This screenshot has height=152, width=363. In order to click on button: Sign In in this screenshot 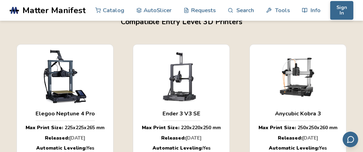, I will do `click(342, 10)`.